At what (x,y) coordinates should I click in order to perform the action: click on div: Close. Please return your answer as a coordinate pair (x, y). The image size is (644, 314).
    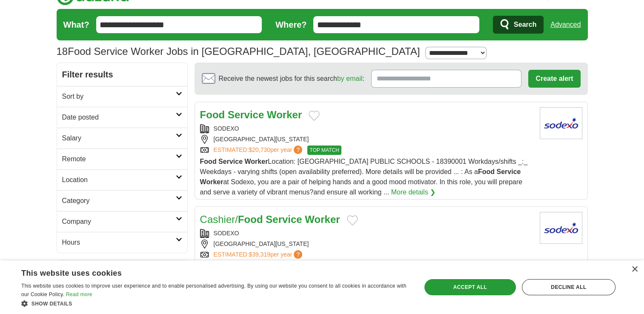
    Looking at the image, I should click on (634, 269).